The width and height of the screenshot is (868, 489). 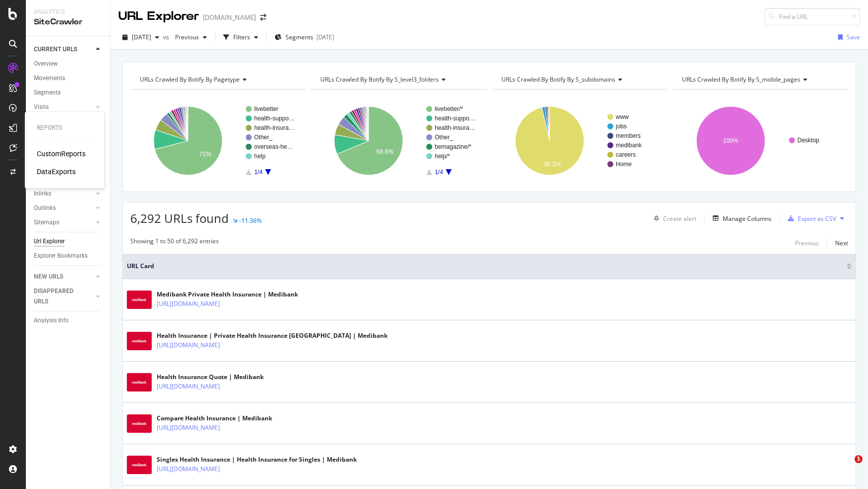 I want to click on a: NEW URLS, so click(x=63, y=276).